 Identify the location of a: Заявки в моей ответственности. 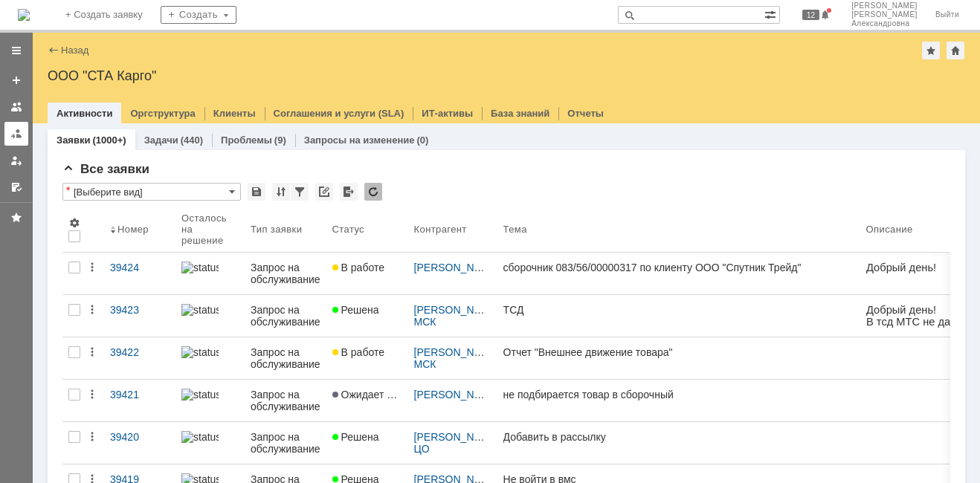
(16, 134).